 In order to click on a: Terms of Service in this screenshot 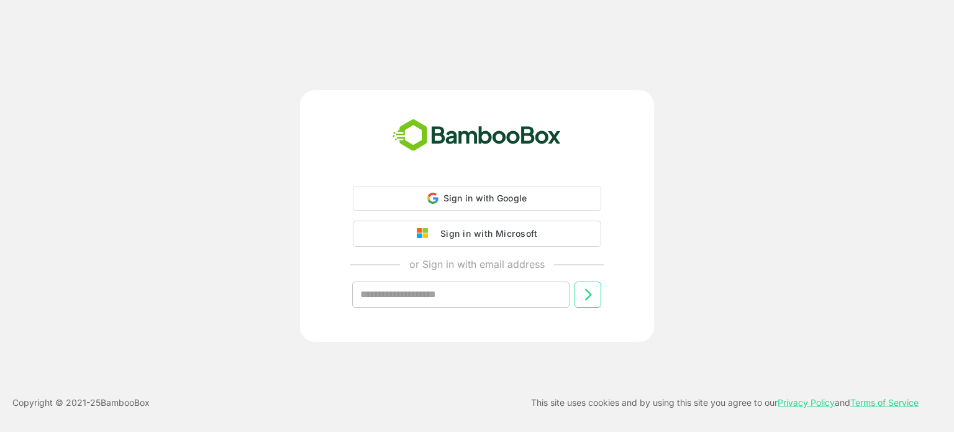, I will do `click(885, 402)`.